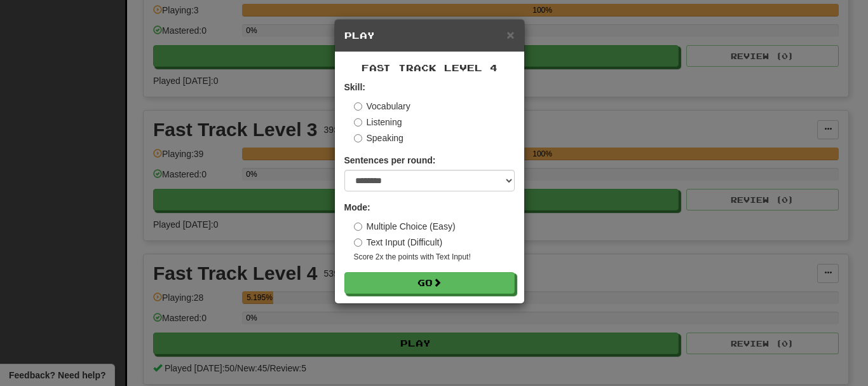  I want to click on label: Speaking, so click(379, 138).